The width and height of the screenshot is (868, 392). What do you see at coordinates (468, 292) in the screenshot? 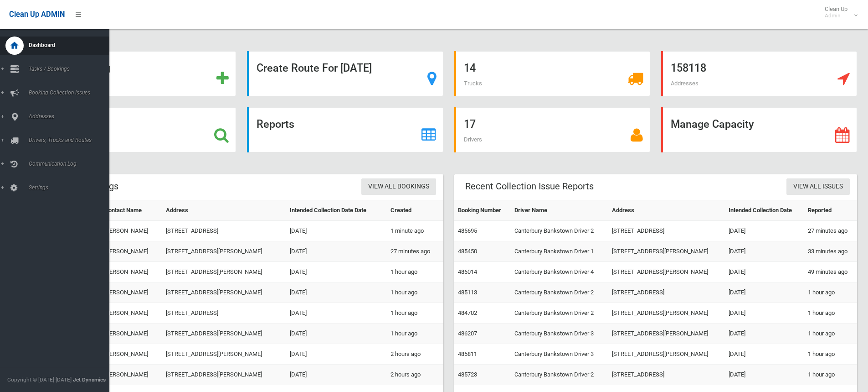
I see `a: 485113` at bounding box center [468, 292].